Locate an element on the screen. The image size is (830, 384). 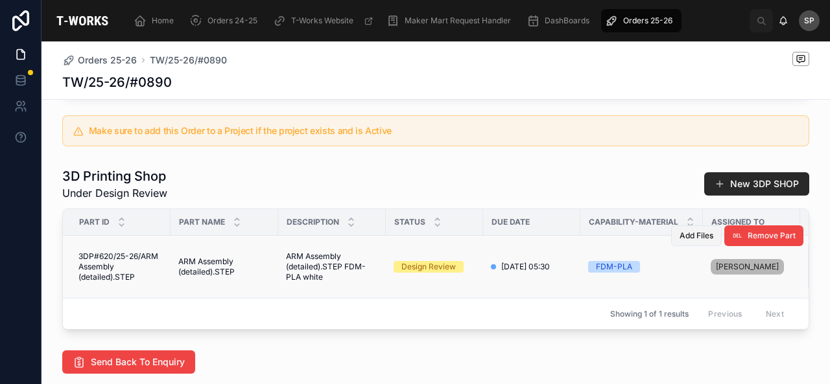
div: scrollable content is located at coordinates (436, 21).